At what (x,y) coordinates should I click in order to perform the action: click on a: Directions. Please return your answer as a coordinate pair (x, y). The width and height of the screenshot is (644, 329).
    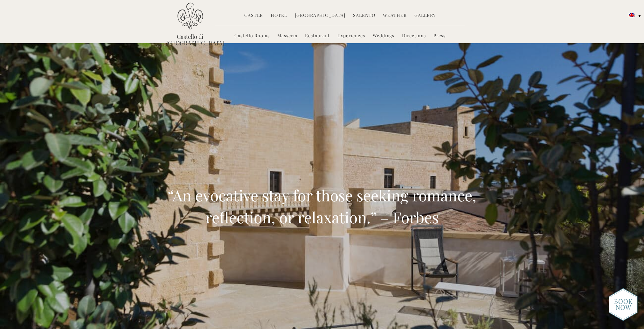
    Looking at the image, I should click on (414, 36).